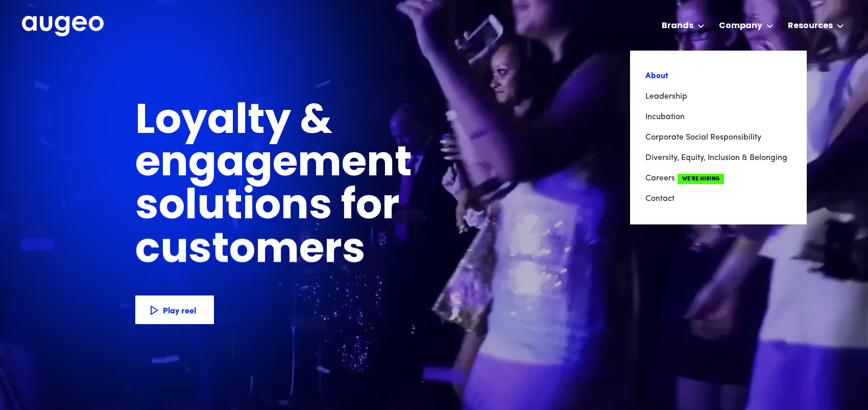 This screenshot has height=410, width=868. What do you see at coordinates (810, 26) in the screenshot?
I see `div: Resources` at bounding box center [810, 26].